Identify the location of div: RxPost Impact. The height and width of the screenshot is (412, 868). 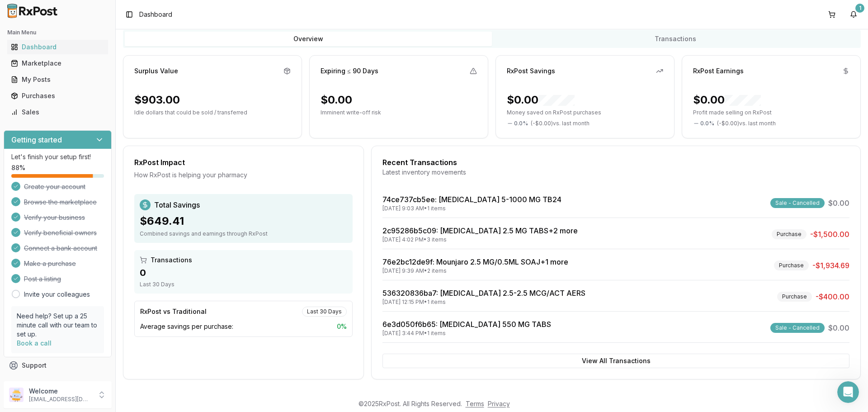
(243, 162).